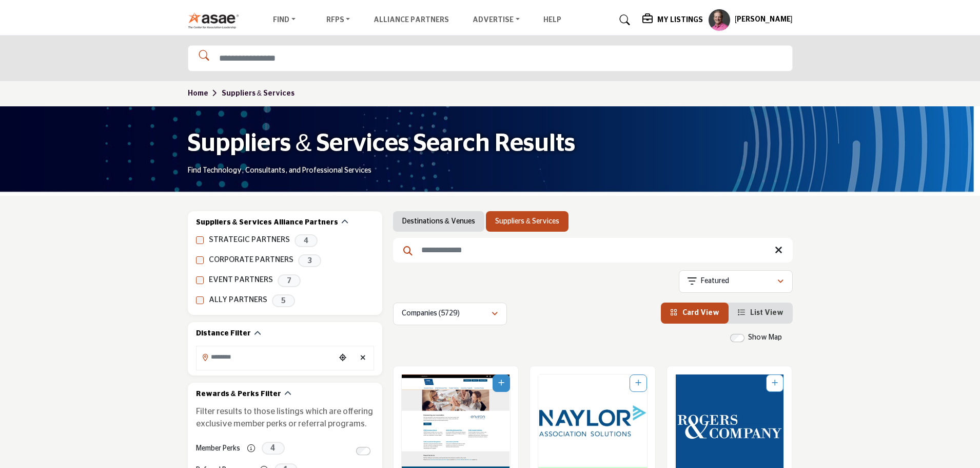  Describe the element at coordinates (338, 20) in the screenshot. I see `a: RFPs` at that location.